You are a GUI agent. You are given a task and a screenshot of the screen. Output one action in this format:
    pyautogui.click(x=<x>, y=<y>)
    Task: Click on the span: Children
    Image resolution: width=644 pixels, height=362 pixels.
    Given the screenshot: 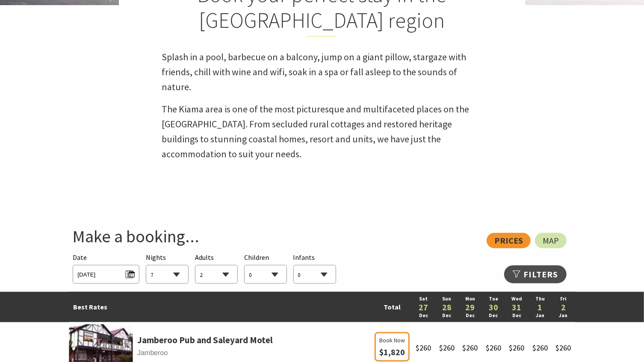 What is the action you would take?
    pyautogui.click(x=257, y=257)
    